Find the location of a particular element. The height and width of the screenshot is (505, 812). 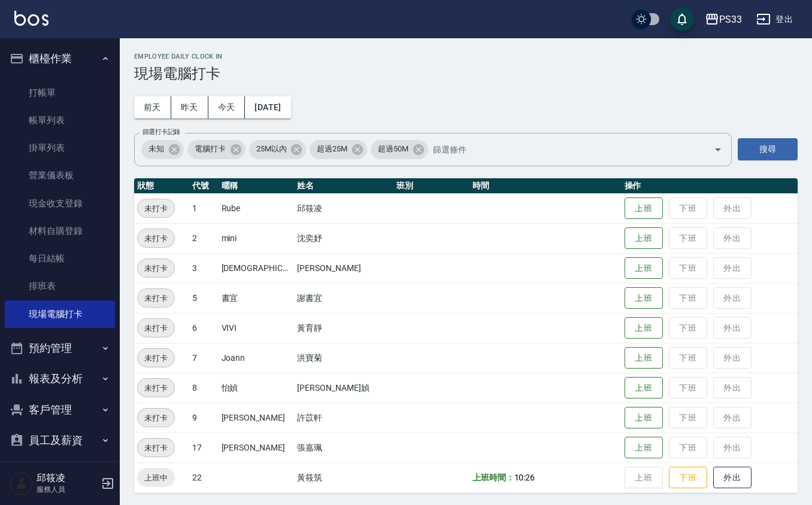

th: 代號 is located at coordinates (204, 186).